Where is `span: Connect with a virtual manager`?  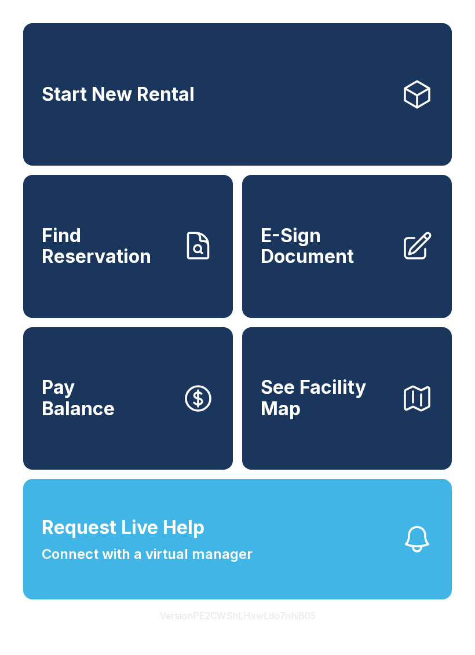
span: Connect with a virtual manager is located at coordinates (147, 554).